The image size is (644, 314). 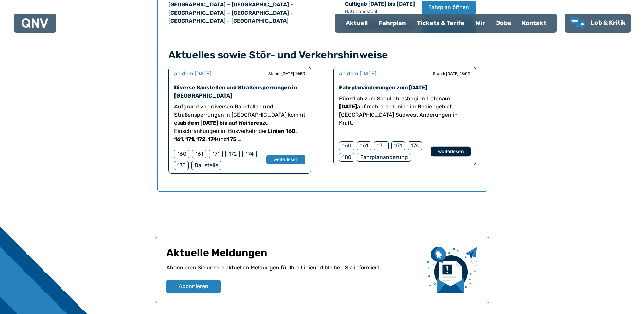 I want to click on img: newsletter, so click(x=453, y=270).